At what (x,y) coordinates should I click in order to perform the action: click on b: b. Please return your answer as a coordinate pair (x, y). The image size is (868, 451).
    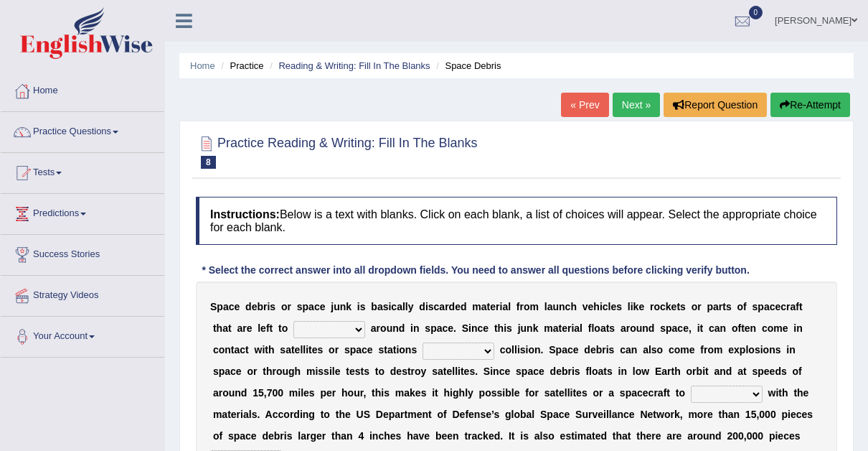
    Looking at the image, I should click on (259, 307).